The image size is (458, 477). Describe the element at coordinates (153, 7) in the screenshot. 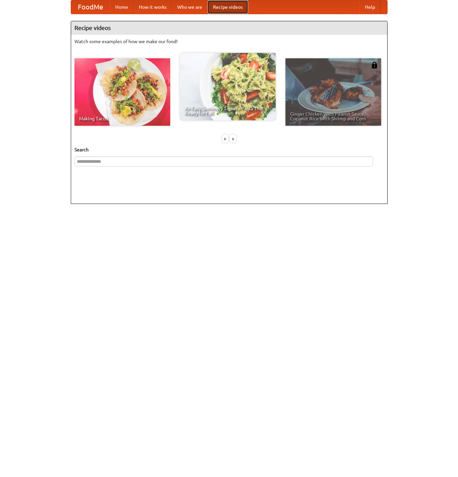

I see `a: How it works` at that location.